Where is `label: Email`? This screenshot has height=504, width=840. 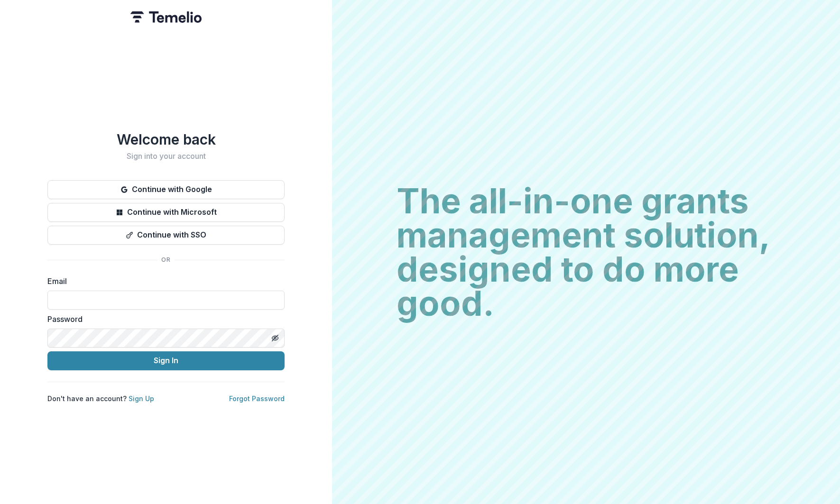
label: Email is located at coordinates (163, 282).